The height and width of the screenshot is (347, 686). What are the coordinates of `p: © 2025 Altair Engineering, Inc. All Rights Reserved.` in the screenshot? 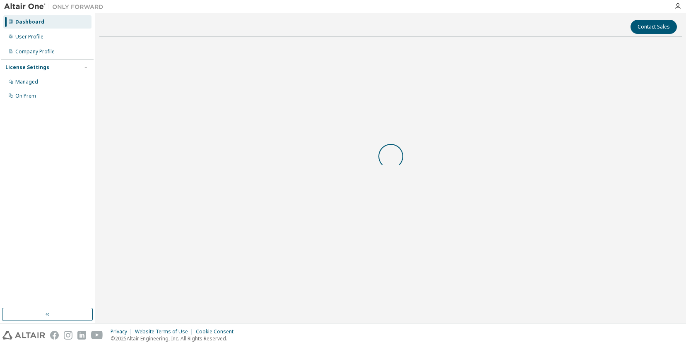 It's located at (174, 339).